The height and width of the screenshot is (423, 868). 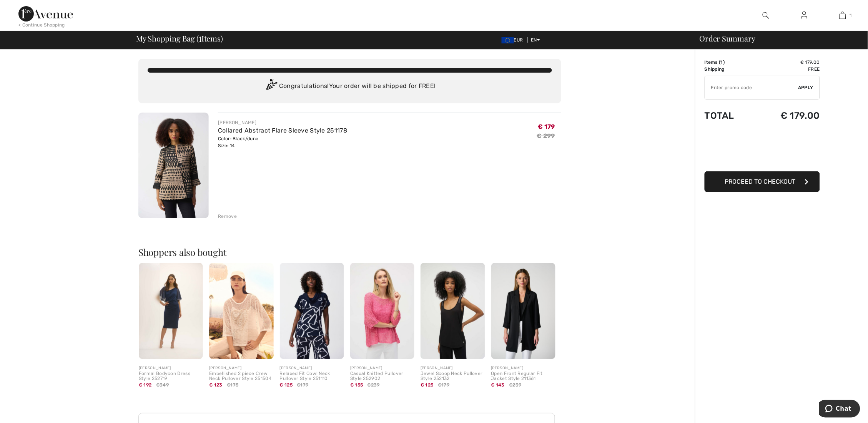 What do you see at coordinates (752, 87) in the screenshot?
I see `input: Promo code` at bounding box center [752, 87].